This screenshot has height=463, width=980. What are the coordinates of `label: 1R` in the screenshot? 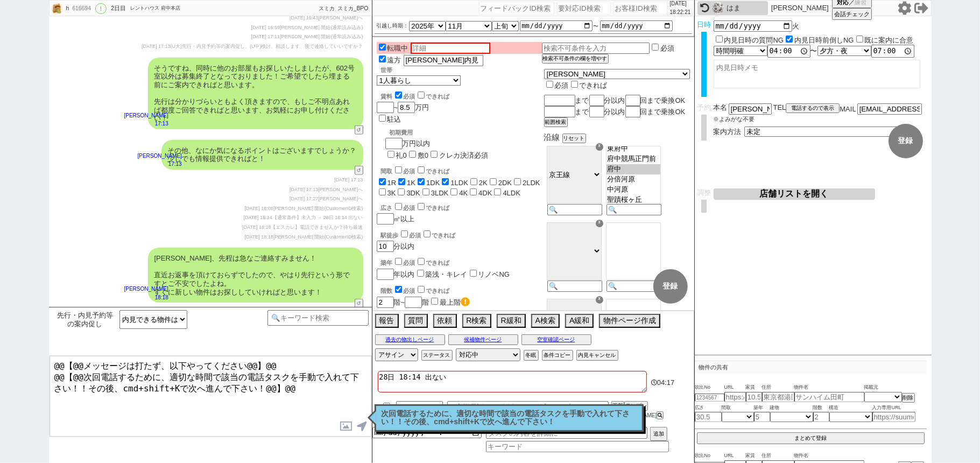 It's located at (392, 183).